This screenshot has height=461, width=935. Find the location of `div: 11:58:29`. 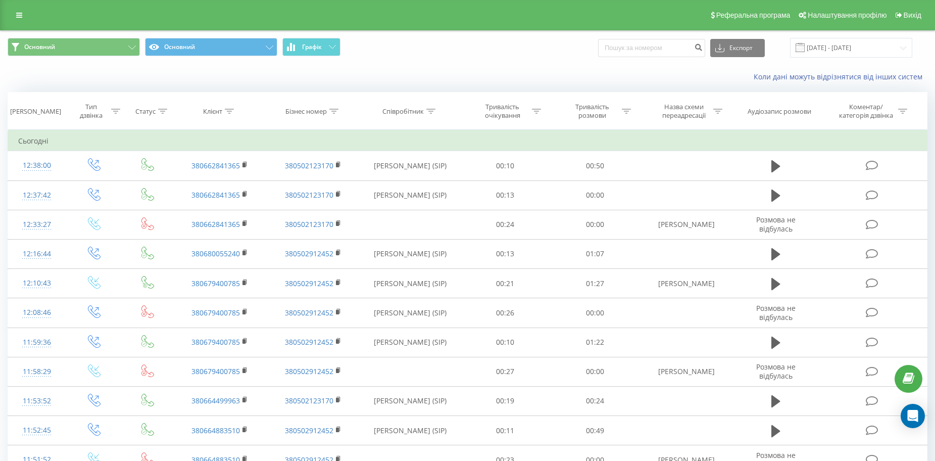

div: 11:58:29 is located at coordinates (36, 371).